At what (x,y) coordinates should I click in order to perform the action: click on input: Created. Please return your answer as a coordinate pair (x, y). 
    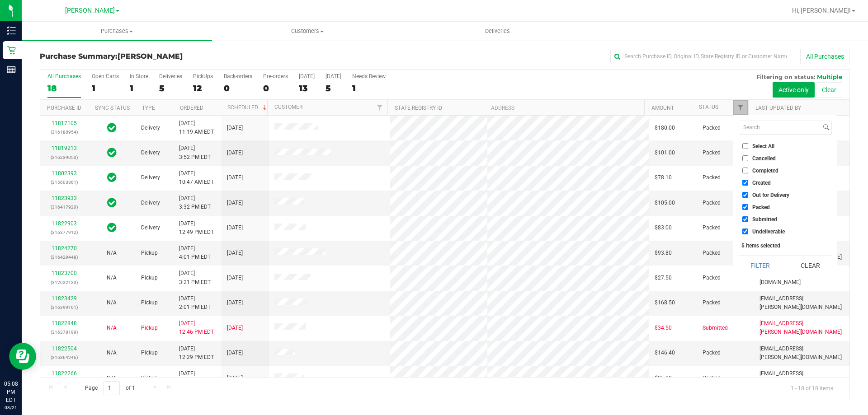
    Looking at the image, I should click on (745, 183).